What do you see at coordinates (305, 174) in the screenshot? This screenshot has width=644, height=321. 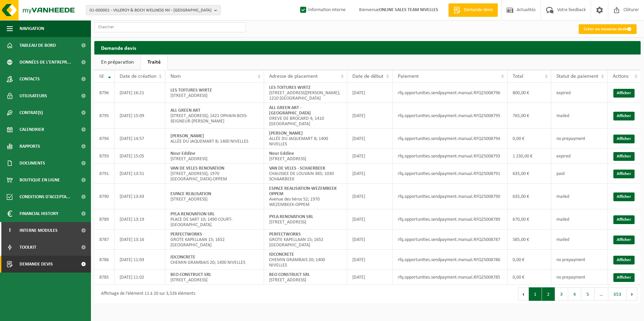 I see `td: CHAUSSEE DE LOUVAIN 385; 1030 SCHAARBEEK` at bounding box center [305, 174].